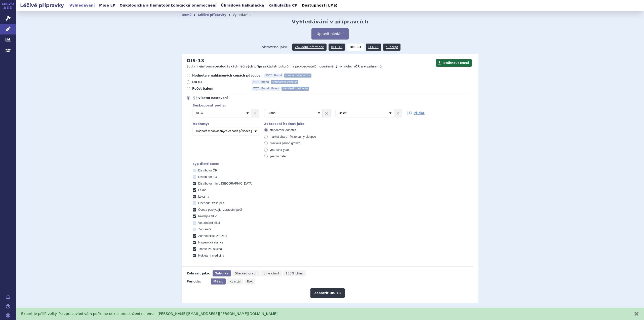 The height and width of the screenshot is (320, 644). Describe the element at coordinates (330, 33) in the screenshot. I see `button: Upravit hledání` at that location.